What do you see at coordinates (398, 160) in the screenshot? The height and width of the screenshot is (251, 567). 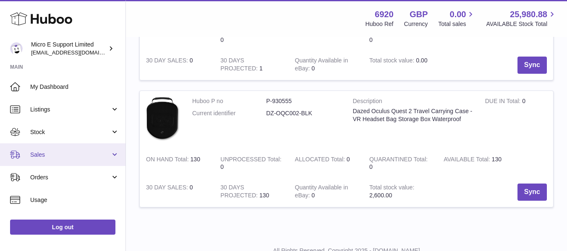 I see `strong: QUARANTINED Total` at bounding box center [398, 160].